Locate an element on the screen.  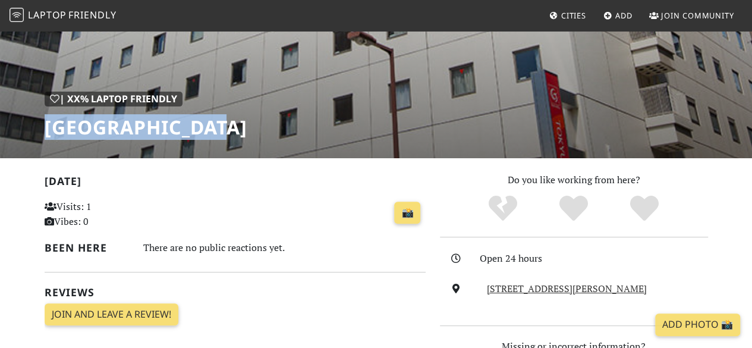
span: Join Community is located at coordinates (697, 15).